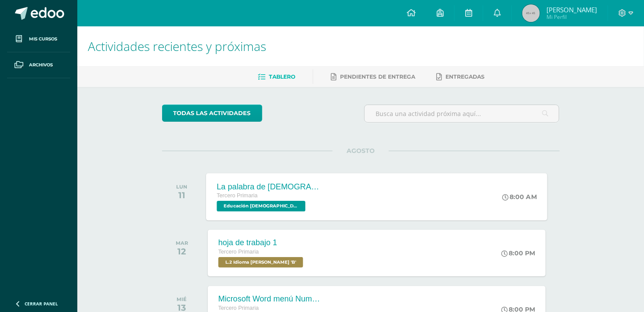 The height and width of the screenshot is (312, 644). What do you see at coordinates (260, 262) in the screenshot?
I see `span: L.2 Idioma Maya Kaqchikel 'B'` at bounding box center [260, 262].